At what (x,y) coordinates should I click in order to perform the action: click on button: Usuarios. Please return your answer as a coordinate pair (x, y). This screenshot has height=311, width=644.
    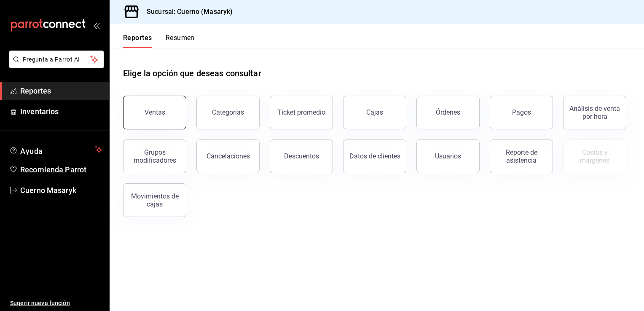
    Looking at the image, I should click on (448, 156).